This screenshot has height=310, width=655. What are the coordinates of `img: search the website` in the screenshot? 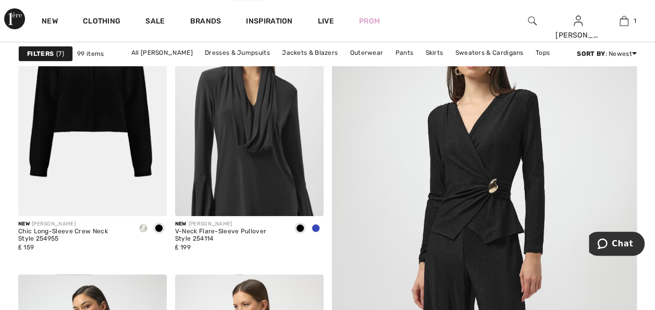 It's located at (532, 21).